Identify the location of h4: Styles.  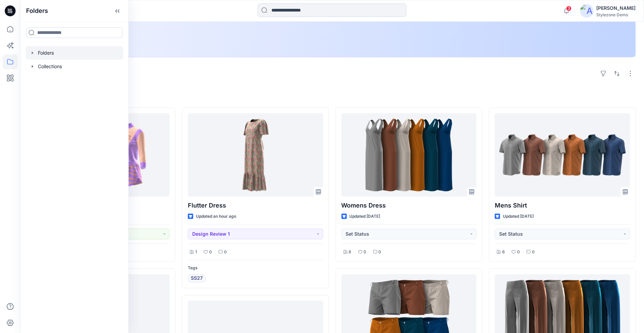
(332, 97).